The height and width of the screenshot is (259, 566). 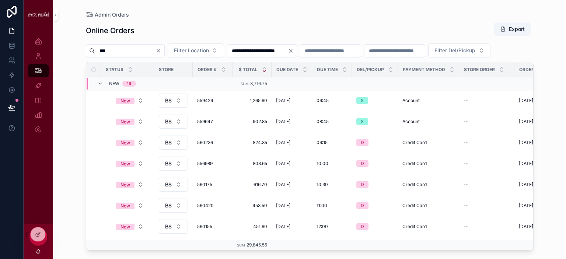 I want to click on a: 11:00, so click(x=332, y=206).